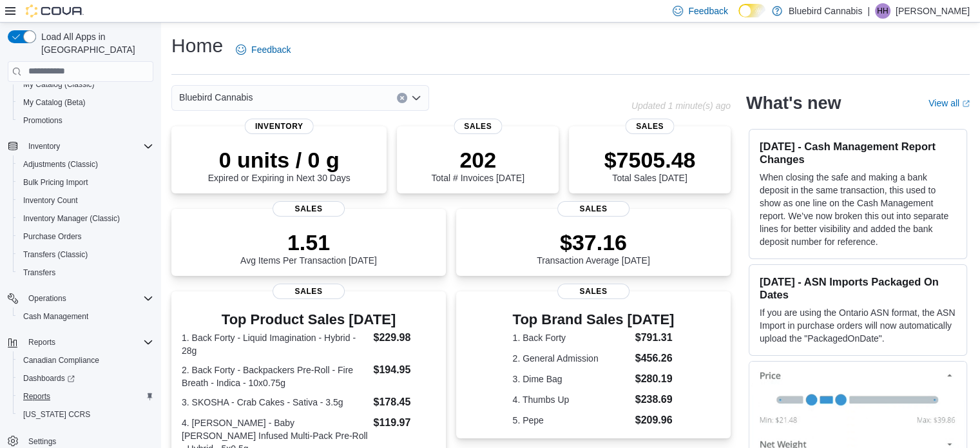 The width and height of the screenshot is (980, 448). What do you see at coordinates (55, 316) in the screenshot?
I see `a: Cash Management` at bounding box center [55, 316].